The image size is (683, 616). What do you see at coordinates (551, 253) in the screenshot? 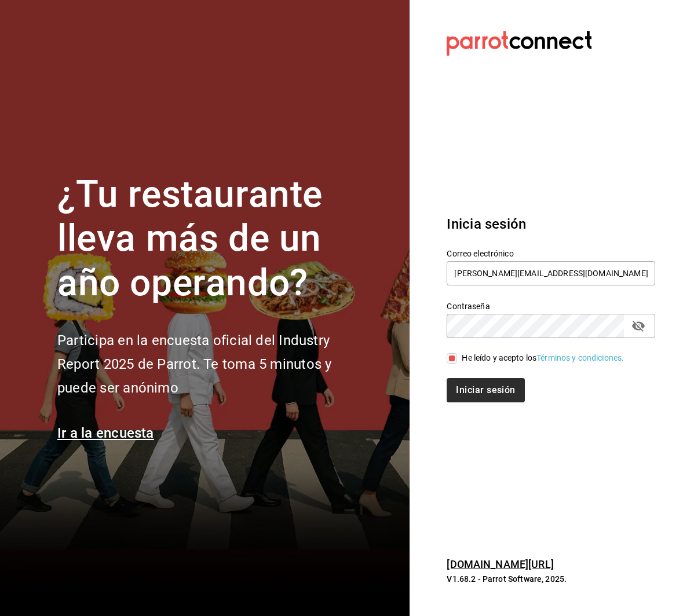
I see `label: Correo electrónico` at bounding box center [551, 253].